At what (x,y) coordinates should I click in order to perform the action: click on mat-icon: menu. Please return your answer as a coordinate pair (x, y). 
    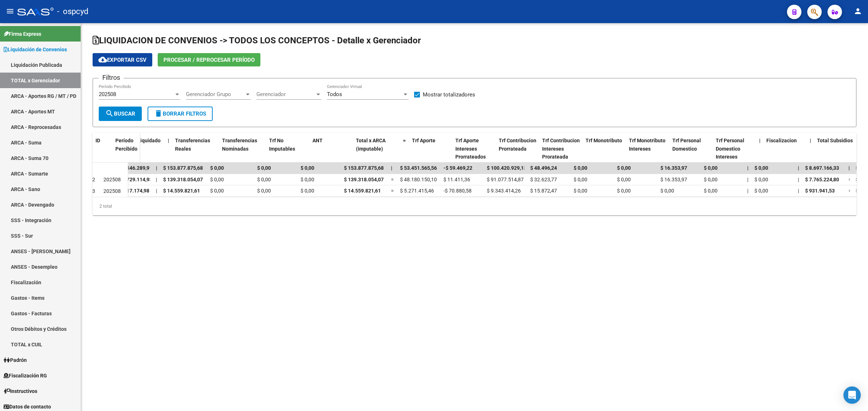
    Looking at the image, I should click on (10, 11).